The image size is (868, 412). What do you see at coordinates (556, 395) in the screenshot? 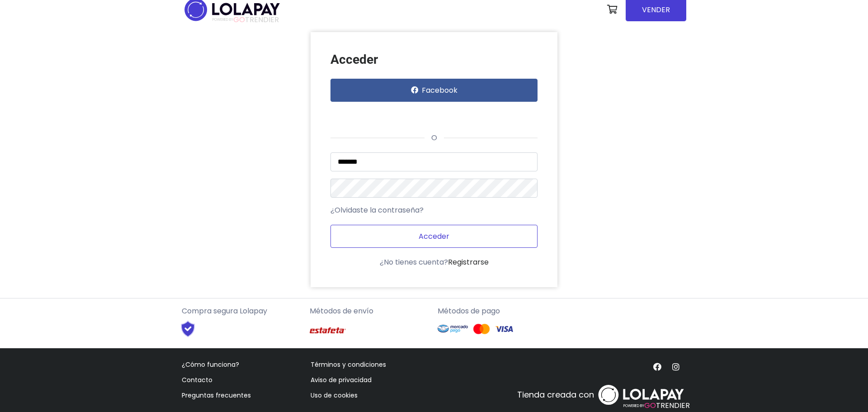
I see `p: Tienda creada con` at bounding box center [556, 395].